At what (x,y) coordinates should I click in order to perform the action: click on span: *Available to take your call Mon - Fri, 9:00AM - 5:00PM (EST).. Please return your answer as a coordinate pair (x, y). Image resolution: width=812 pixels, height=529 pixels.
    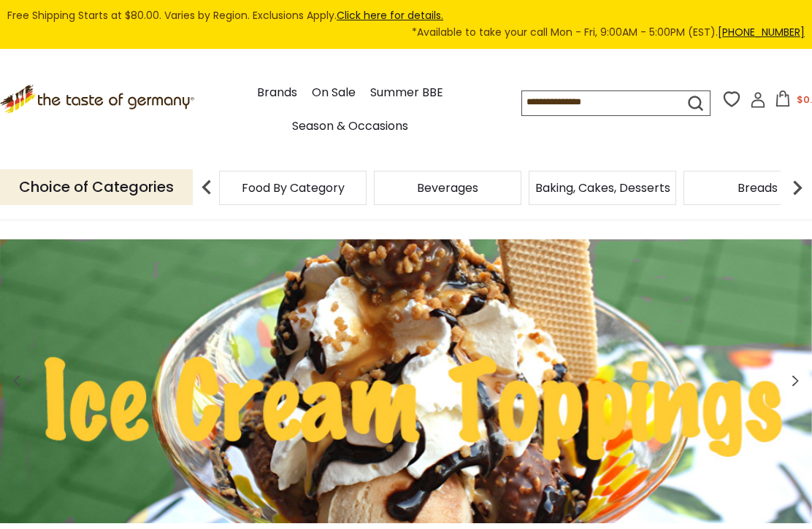
    Looking at the image, I should click on (608, 32).